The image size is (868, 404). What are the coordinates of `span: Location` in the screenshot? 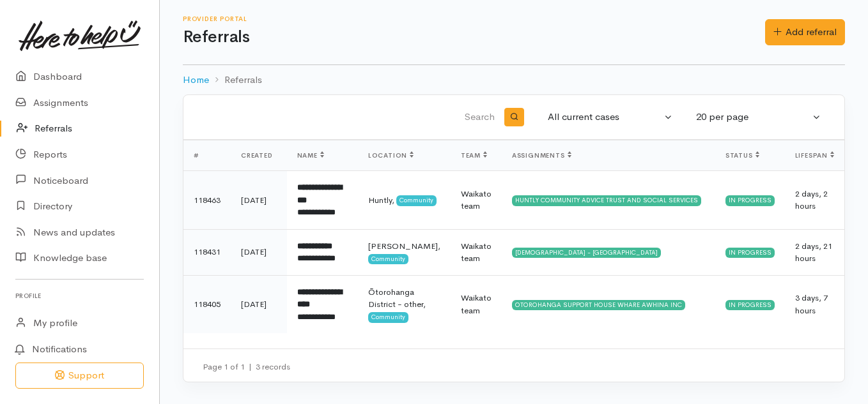 It's located at (391, 155).